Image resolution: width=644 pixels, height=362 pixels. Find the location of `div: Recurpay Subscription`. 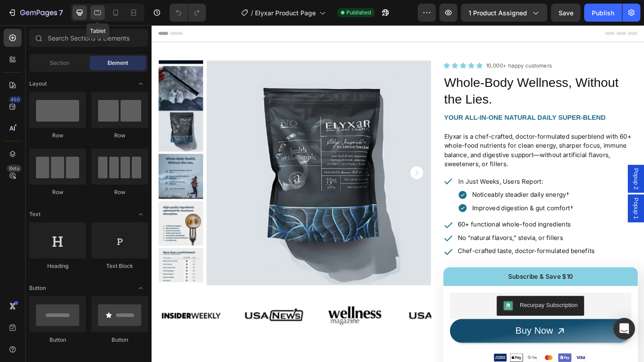

div: Recurpay Subscription is located at coordinates (434, 306).